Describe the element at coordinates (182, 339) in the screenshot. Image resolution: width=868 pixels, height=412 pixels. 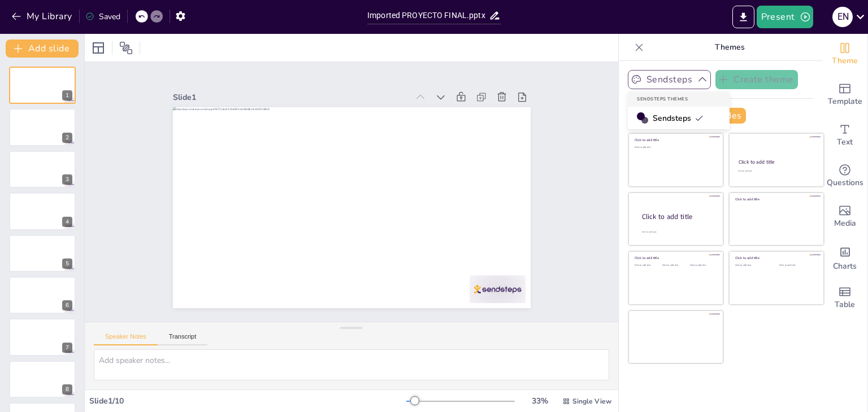
I see `button: Transcript` at that location.